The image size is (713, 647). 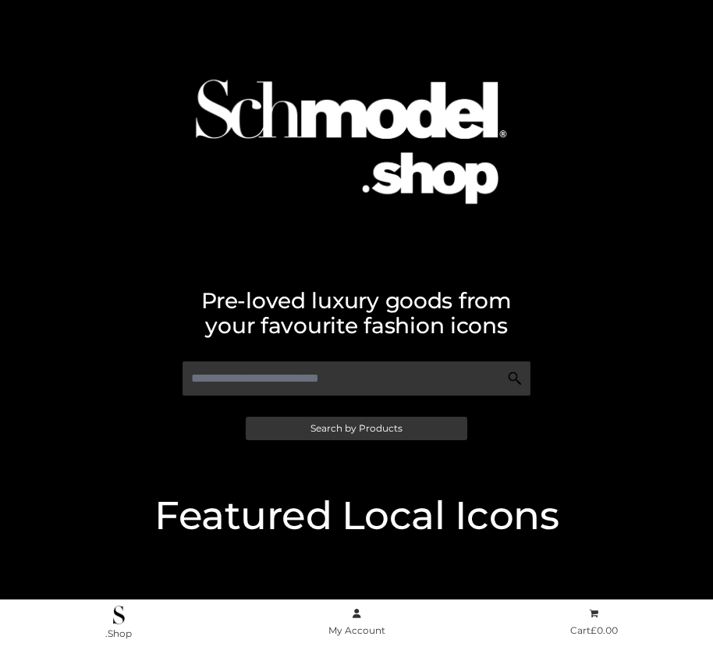 I want to click on img: Search Icon, so click(x=515, y=378).